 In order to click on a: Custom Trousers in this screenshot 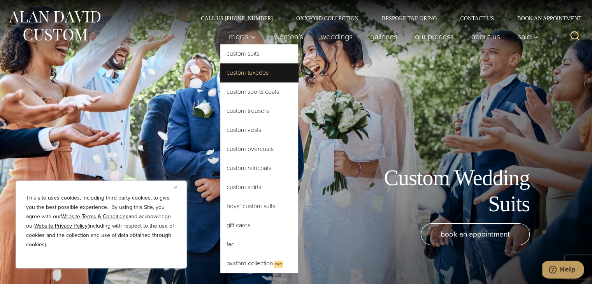, I will do `click(259, 111)`.